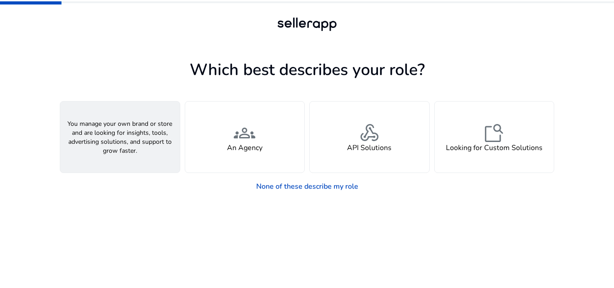 This screenshot has height=288, width=614. What do you see at coordinates (120, 137) in the screenshot?
I see `button: You manage your own brand or store and are looking for insights, tools, advertising solutions, an...` at bounding box center [120, 137].